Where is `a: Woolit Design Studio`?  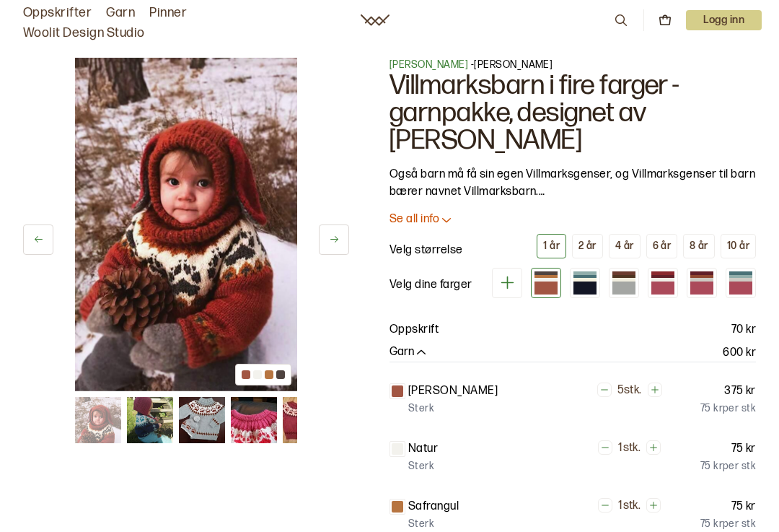
a: Woolit Design Studio is located at coordinates (83, 33).